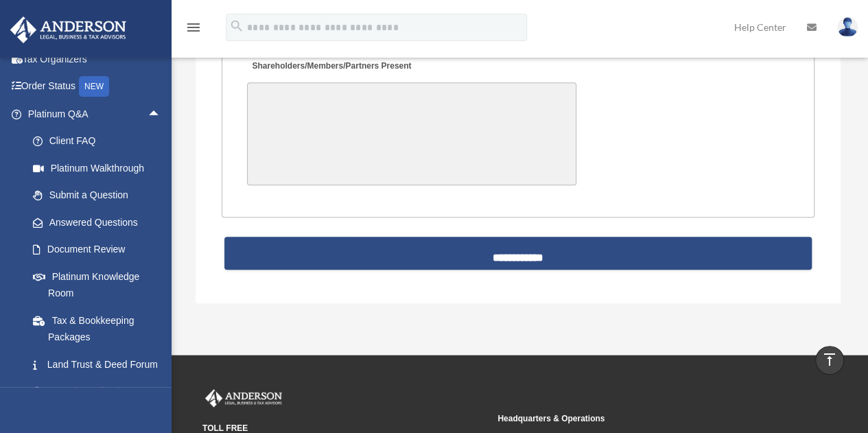 This screenshot has width=868, height=433. I want to click on a: Tax & Bookkeeping Packages, so click(100, 329).